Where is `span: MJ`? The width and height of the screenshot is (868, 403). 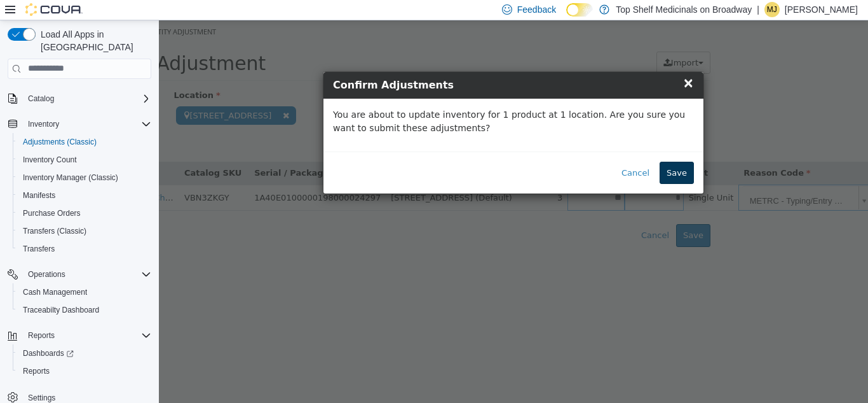 span: MJ is located at coordinates (772, 9).